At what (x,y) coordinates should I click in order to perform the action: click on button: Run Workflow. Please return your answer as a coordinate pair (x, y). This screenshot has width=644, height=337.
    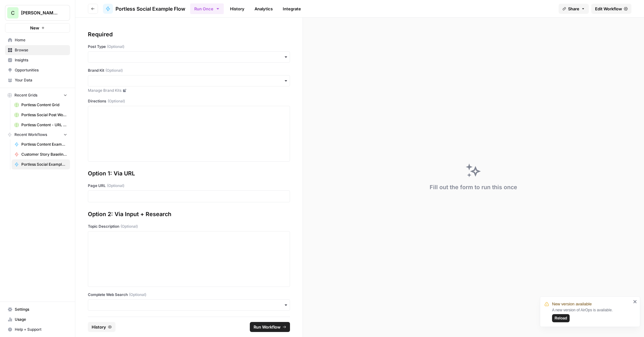
    Looking at the image, I should click on (270, 327).